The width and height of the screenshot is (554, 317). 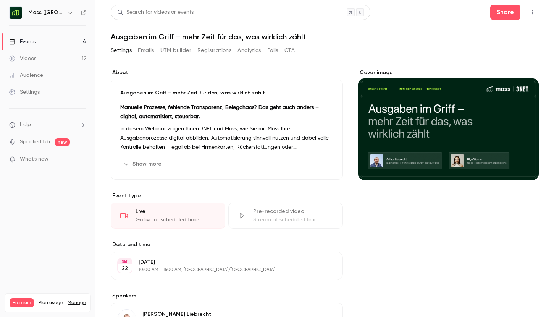 What do you see at coordinates (25, 124) in the screenshot?
I see `span: Help` at bounding box center [25, 124].